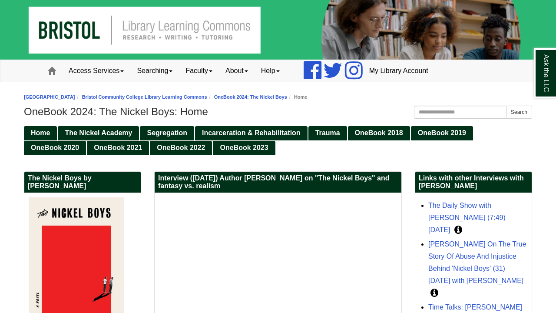  I want to click on a: OneBook 2021, so click(118, 148).